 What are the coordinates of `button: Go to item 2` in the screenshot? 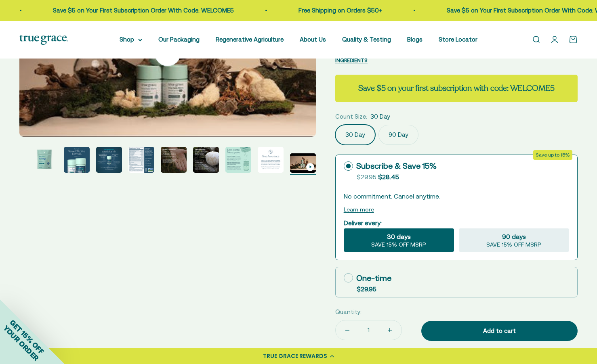 It's located at (44, 161).